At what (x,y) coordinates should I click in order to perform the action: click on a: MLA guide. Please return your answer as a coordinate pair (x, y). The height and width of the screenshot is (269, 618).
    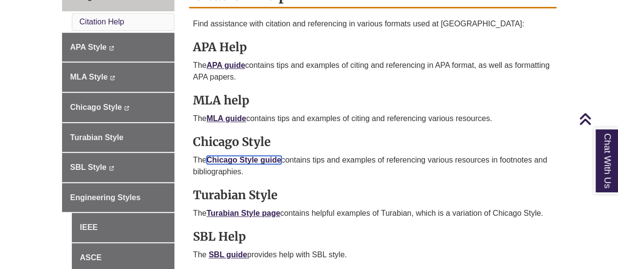
    Looking at the image, I should click on (226, 118).